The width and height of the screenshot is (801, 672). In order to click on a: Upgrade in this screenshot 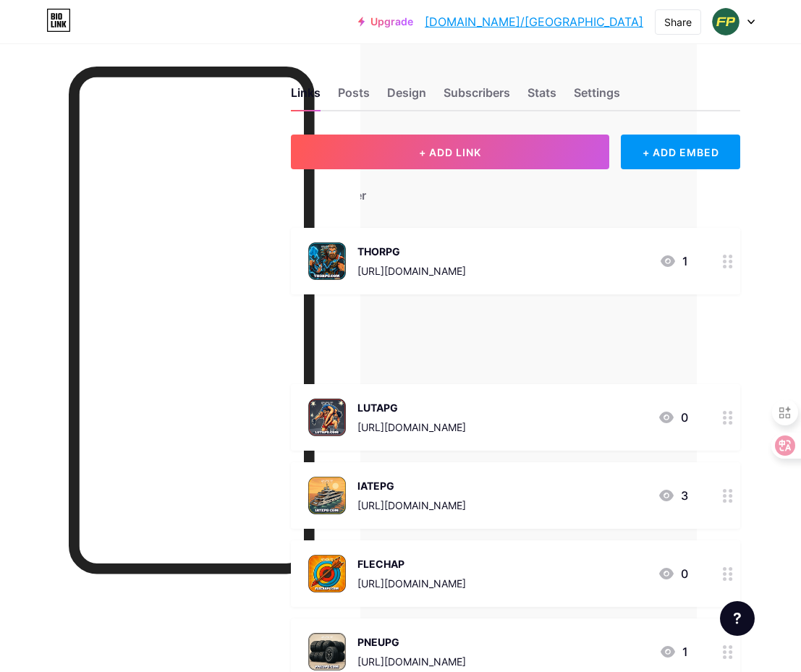, I will do `click(385, 22)`.